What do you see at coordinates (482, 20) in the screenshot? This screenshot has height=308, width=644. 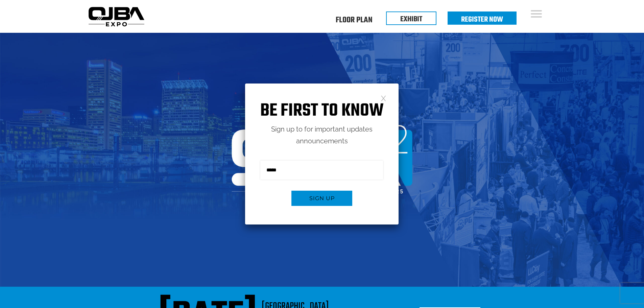 I see `a: Register Now` at bounding box center [482, 20].